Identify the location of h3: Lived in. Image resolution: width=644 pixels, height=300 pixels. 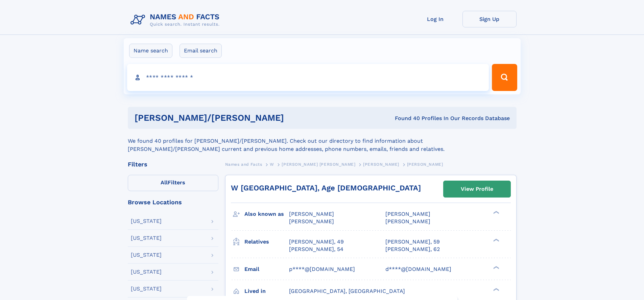
(267, 291).